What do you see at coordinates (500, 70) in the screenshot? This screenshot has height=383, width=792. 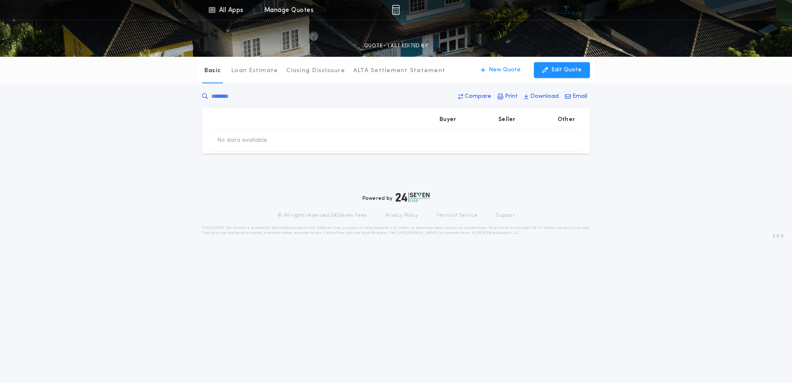 I see `button: New Quote` at bounding box center [500, 70].